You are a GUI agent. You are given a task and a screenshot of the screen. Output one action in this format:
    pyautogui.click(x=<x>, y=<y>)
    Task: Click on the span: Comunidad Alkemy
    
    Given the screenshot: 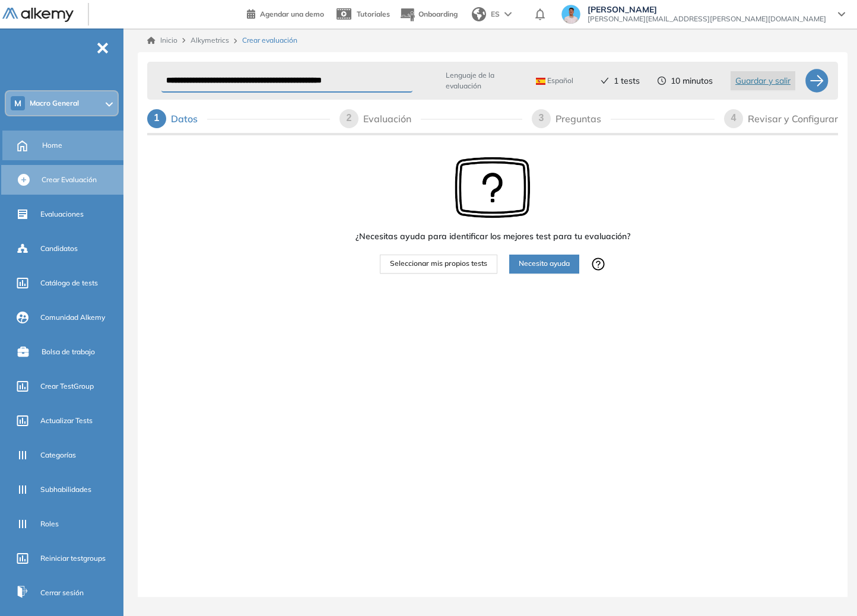 What is the action you would take?
    pyautogui.click(x=72, y=317)
    